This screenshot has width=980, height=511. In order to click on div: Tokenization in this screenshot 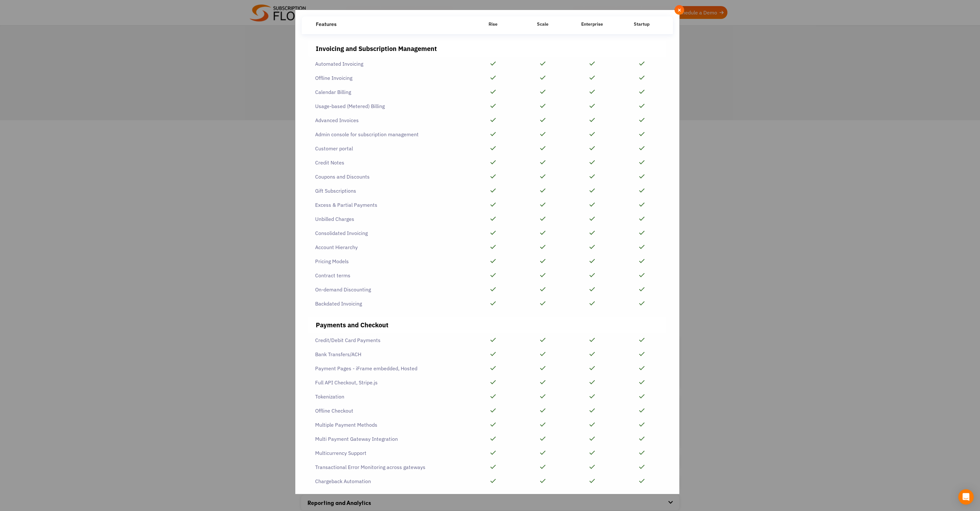, I will do `click(388, 397)`.